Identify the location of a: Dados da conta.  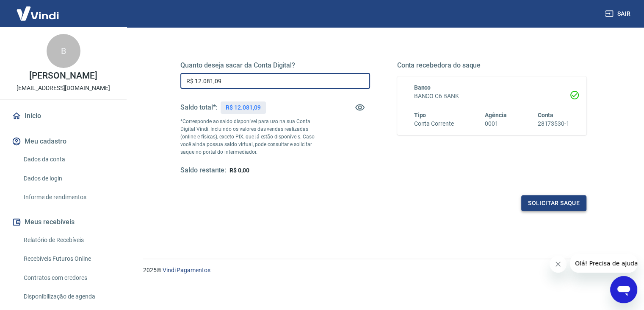
(68, 159).